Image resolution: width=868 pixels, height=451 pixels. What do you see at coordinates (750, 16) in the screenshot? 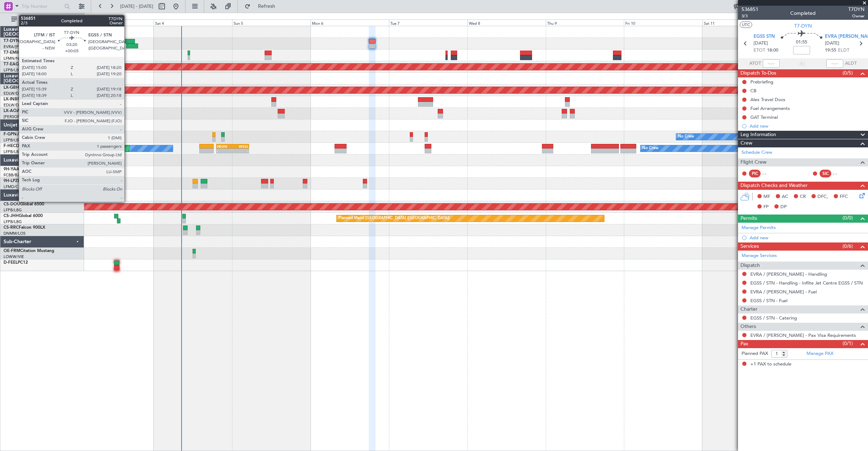
I see `span: 3/3` at bounding box center [750, 16].